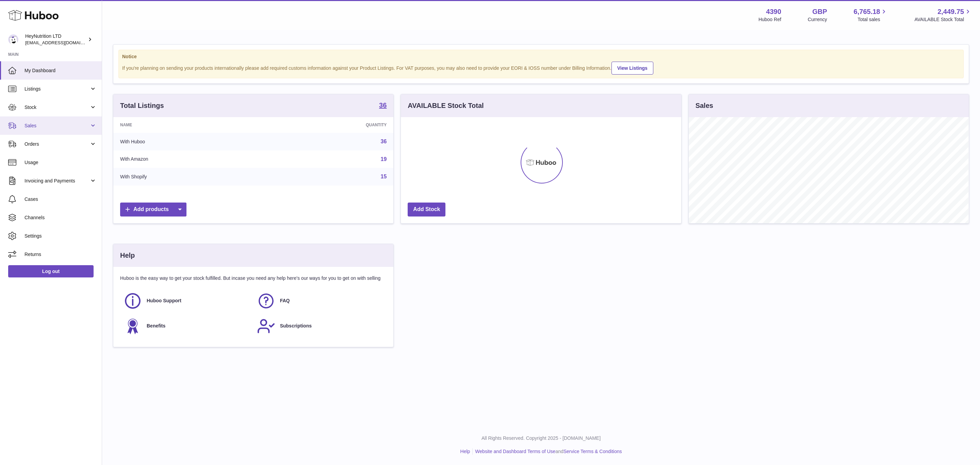 The height and width of the screenshot is (465, 980). I want to click on a: 6,765.18 Total sales, so click(871, 15).